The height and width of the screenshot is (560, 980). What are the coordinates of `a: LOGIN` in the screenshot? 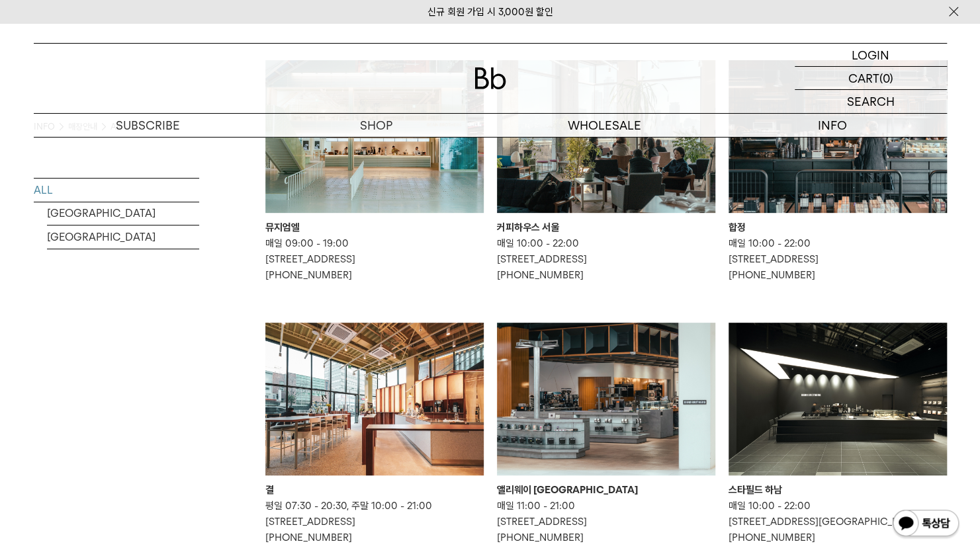 It's located at (871, 55).